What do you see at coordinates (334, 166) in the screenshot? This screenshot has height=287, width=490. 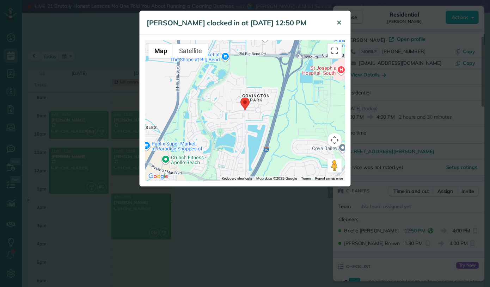 I see `button: Drag Pegman onto the map to open Street View` at bounding box center [334, 166].